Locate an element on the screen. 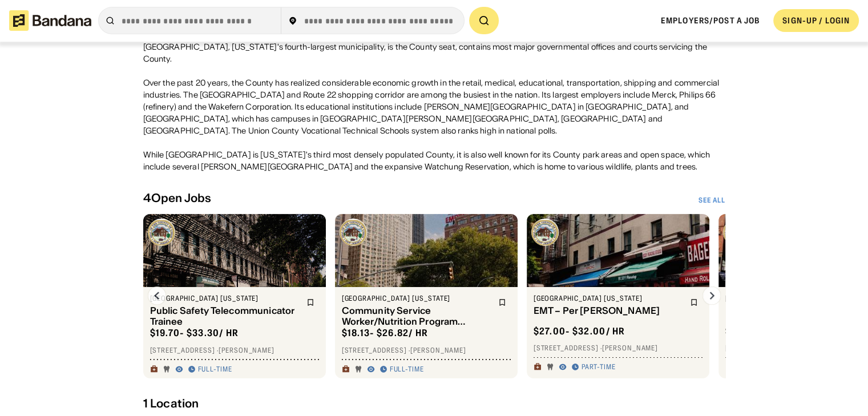  div: 4 Open Jobs is located at coordinates (178, 198).